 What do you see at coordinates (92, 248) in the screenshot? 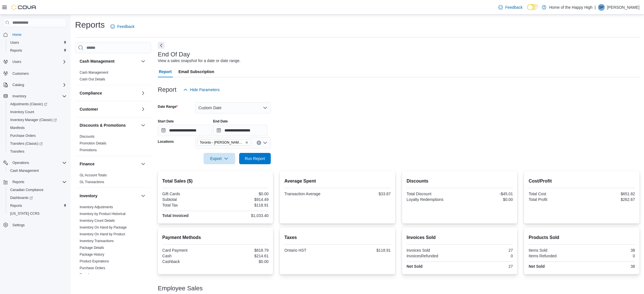
I see `a: Package Details` at bounding box center [92, 248].